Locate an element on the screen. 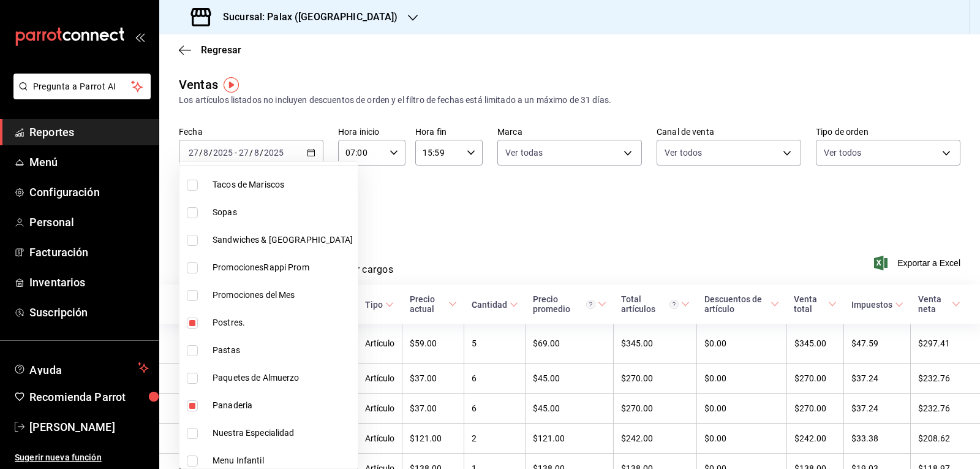  span: Paquetes de Almuerzo is located at coordinates (282, 377).